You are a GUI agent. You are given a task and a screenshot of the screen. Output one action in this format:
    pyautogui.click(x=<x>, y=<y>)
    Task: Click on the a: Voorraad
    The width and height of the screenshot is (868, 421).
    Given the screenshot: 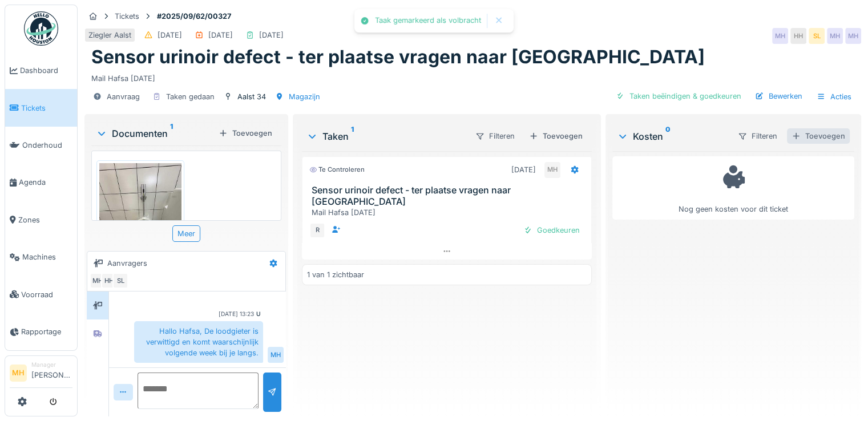 What is the action you would take?
    pyautogui.click(x=41, y=294)
    